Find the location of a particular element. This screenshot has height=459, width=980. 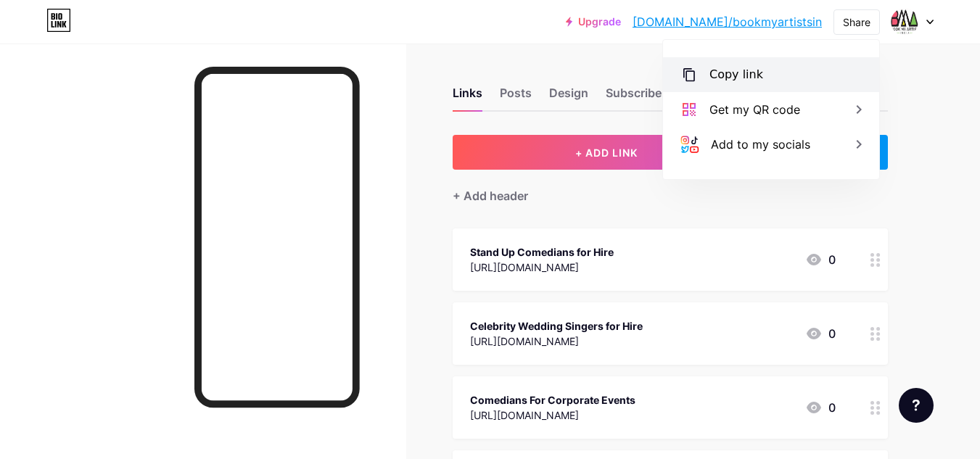

div: Subscribers is located at coordinates (649, 97).